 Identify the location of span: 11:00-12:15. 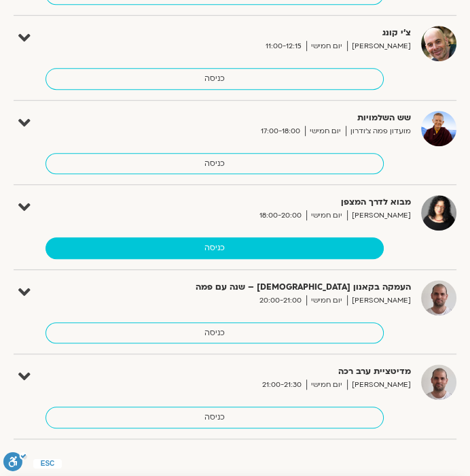
(284, 46).